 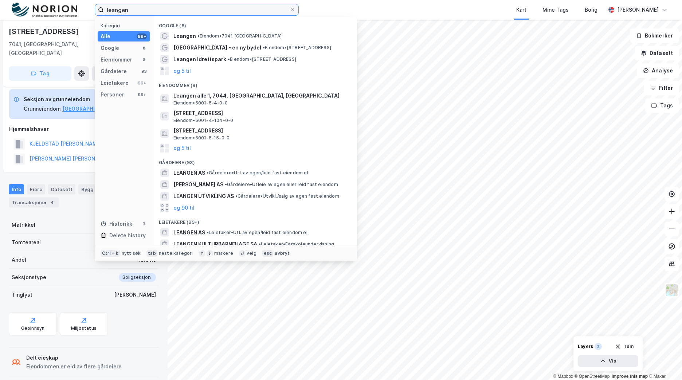 I want to click on div: Hjemmelshaver, so click(x=84, y=129).